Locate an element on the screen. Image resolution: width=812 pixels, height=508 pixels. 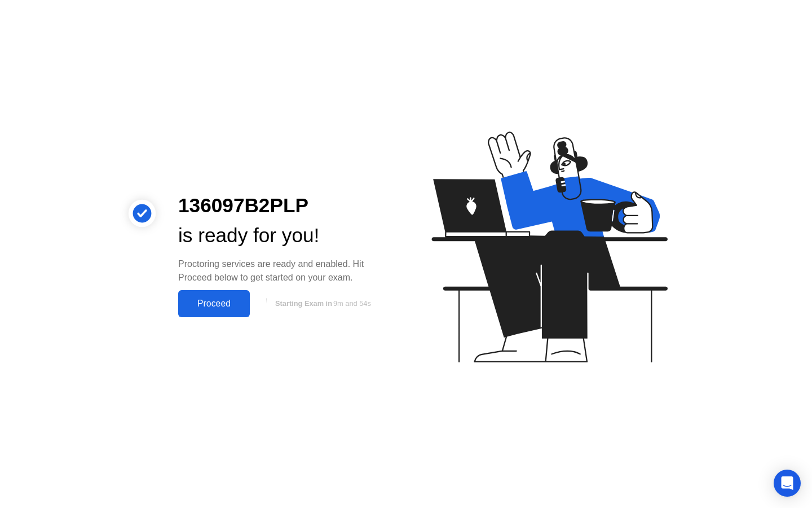
button: Starting Exam in9m and 54s is located at coordinates (322, 304).